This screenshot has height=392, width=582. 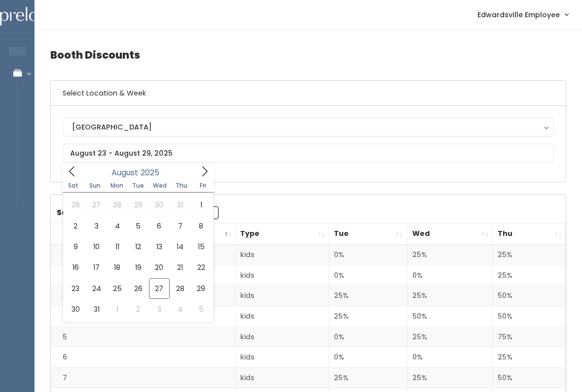 What do you see at coordinates (159, 226) in the screenshot?
I see `span: August 6, 2025` at bounding box center [159, 226].